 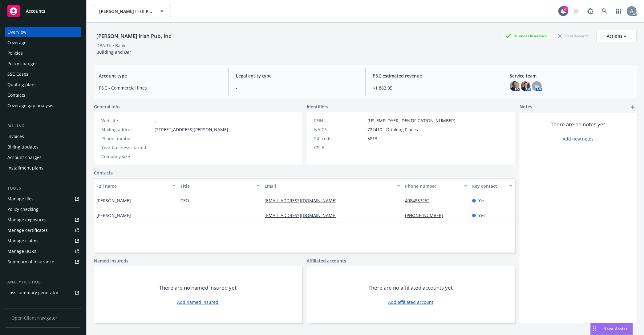 I want to click on a: Overview, so click(x=43, y=32).